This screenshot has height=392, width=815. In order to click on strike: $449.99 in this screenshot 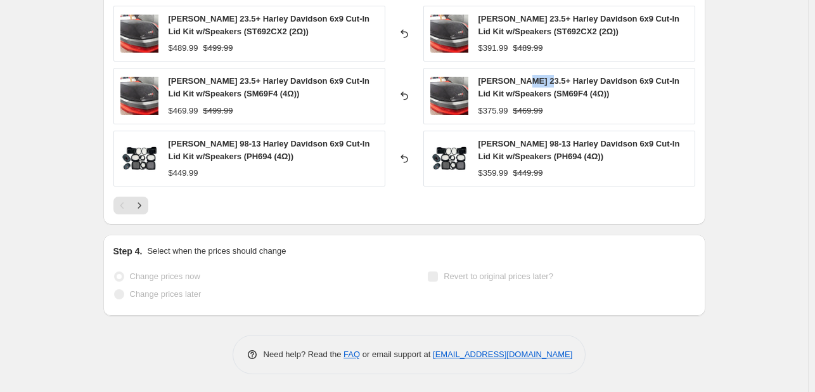, I will do `click(528, 173)`.